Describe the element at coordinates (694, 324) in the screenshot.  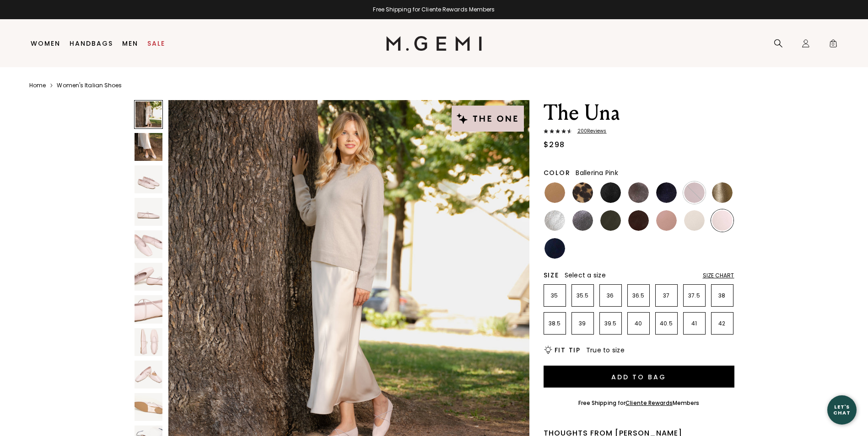
I see `p: 41` at that location.